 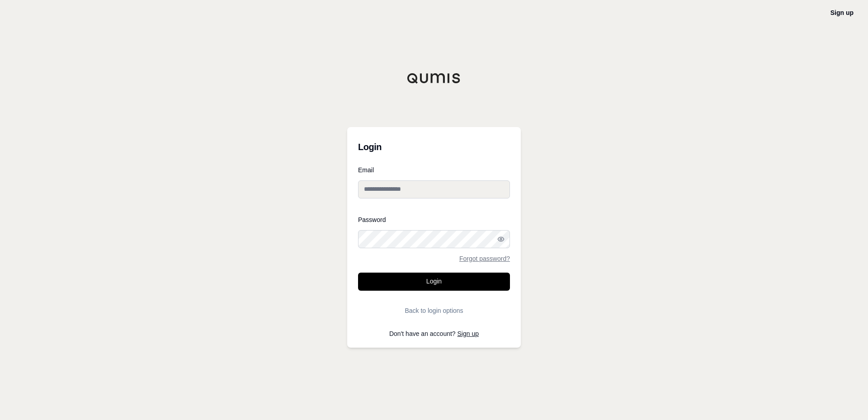 What do you see at coordinates (434, 333) in the screenshot?
I see `p: Don't have an account?` at bounding box center [434, 333].